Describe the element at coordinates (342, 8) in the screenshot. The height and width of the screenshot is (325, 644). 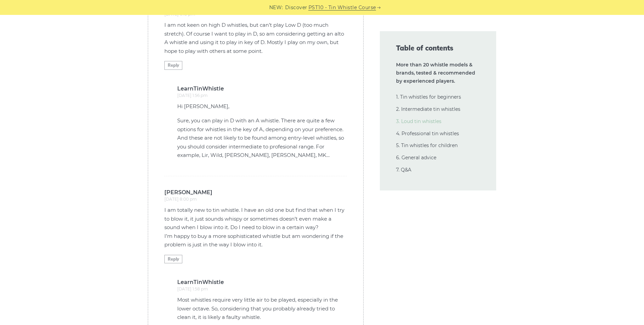
I see `a: PST10 - Tin Whistle Course` at that location.